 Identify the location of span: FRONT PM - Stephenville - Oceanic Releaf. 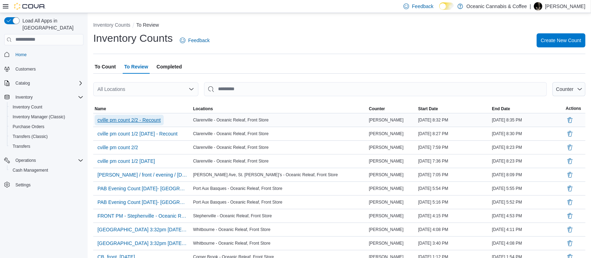
(142, 216).